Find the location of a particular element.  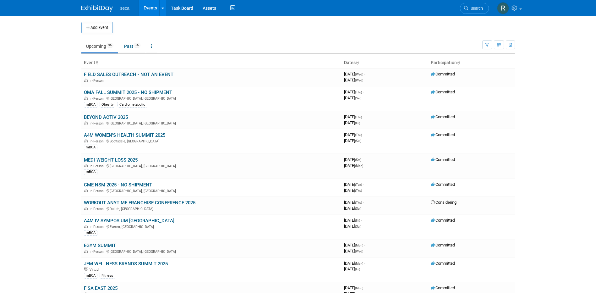

span: 36 is located at coordinates (110, 45).